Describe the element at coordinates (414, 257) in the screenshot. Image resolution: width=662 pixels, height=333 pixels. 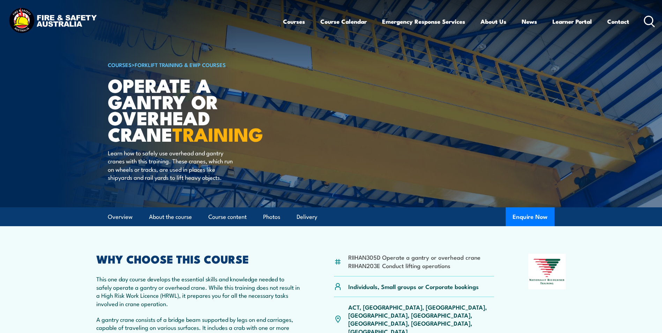
I see `li: RIIHAN305D Operate a gantry or overhead crane` at that location.